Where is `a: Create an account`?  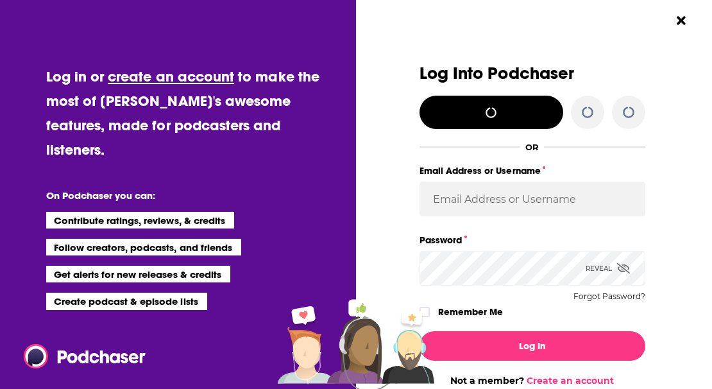 a: Create an account is located at coordinates (570, 380).